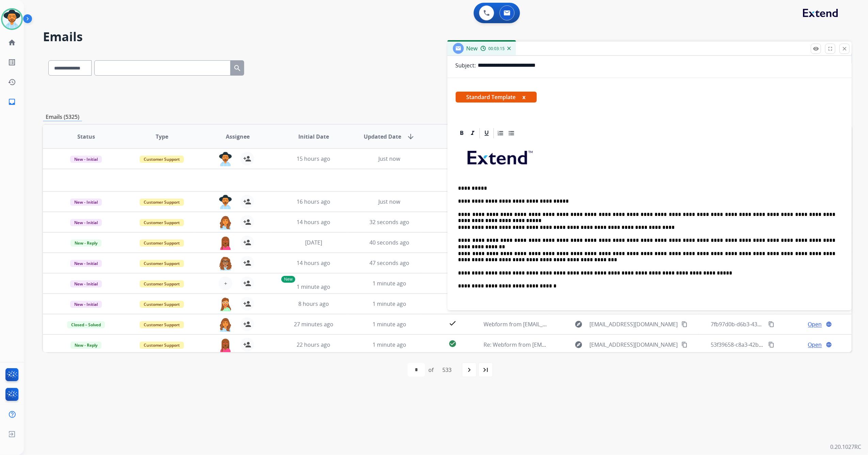 The height and width of the screenshot is (455, 868). I want to click on span: Standard Template, so click(496, 97).